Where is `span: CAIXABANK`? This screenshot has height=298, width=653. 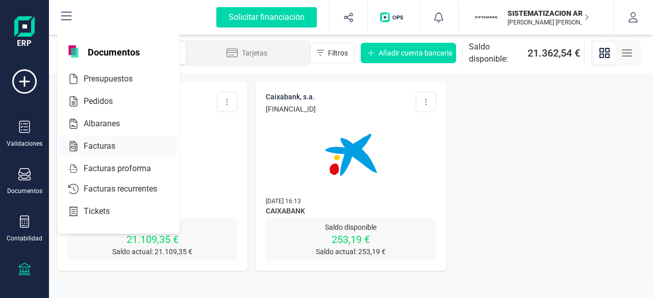 span: CAIXABANK is located at coordinates (351, 212).